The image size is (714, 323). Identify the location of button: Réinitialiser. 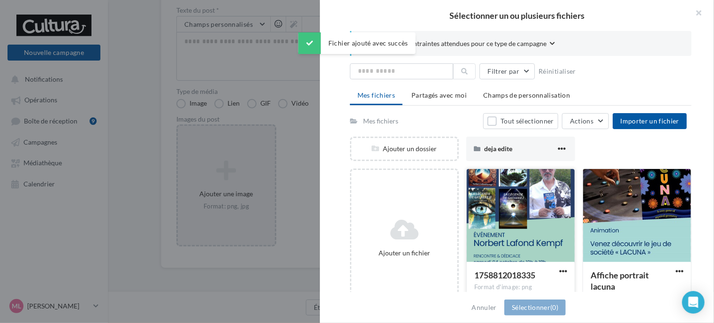
(557, 71).